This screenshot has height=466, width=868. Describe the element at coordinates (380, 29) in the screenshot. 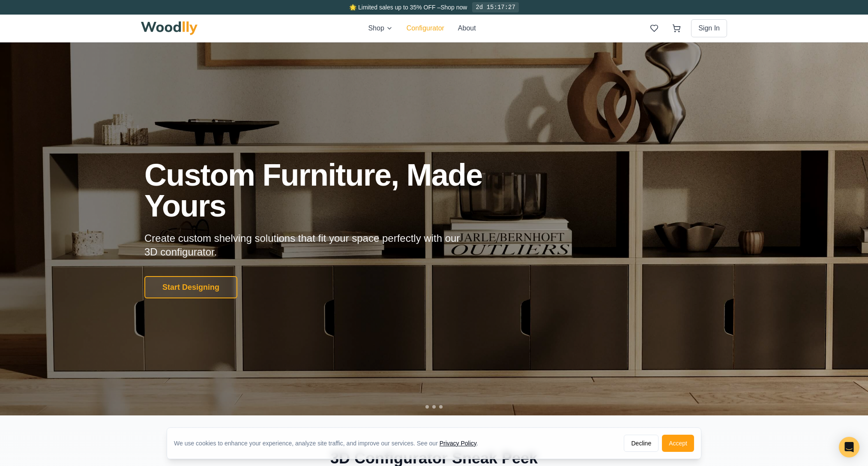

I see `button: Shop` at that location.